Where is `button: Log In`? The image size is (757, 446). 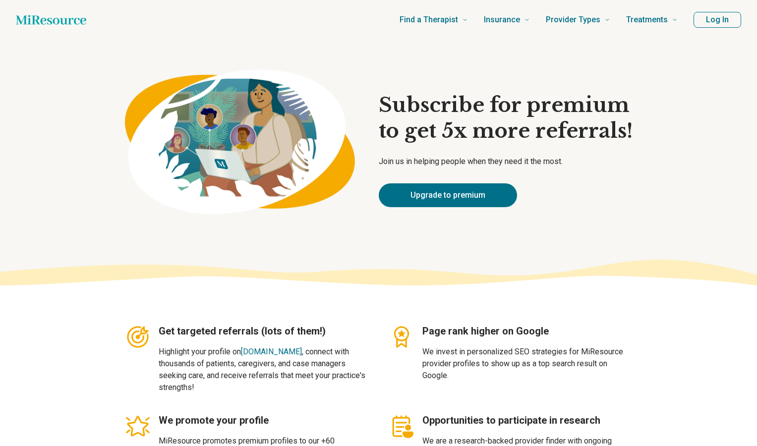 button: Log In is located at coordinates (717, 20).